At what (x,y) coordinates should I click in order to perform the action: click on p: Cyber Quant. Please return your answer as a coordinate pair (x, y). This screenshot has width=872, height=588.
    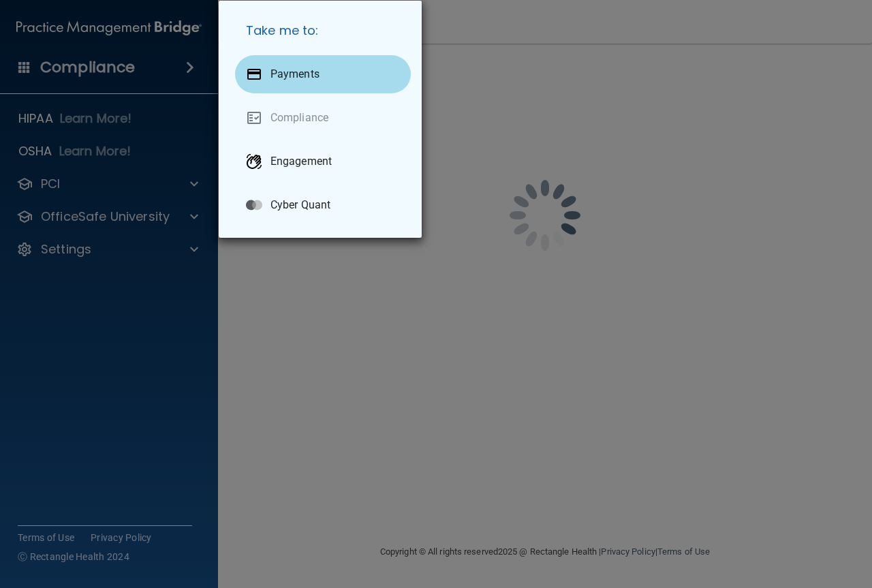
    Looking at the image, I should click on (300, 205).